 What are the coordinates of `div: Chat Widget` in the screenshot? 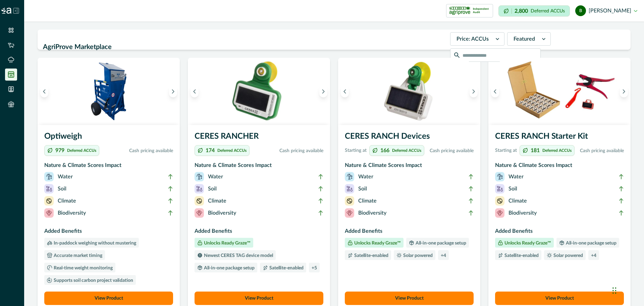 It's located at (628, 290).